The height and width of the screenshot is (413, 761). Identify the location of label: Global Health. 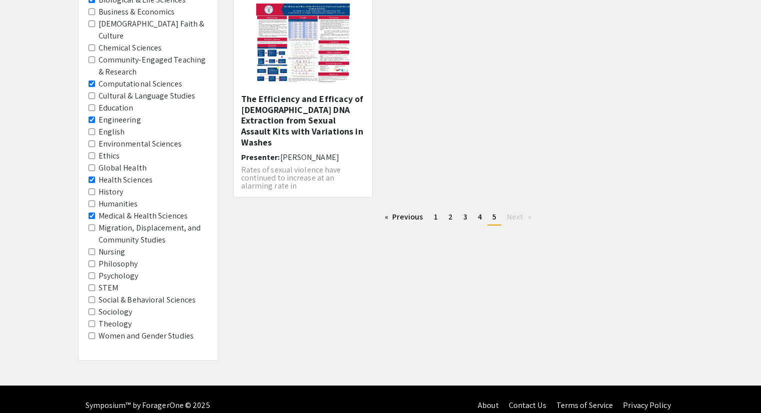
(123, 168).